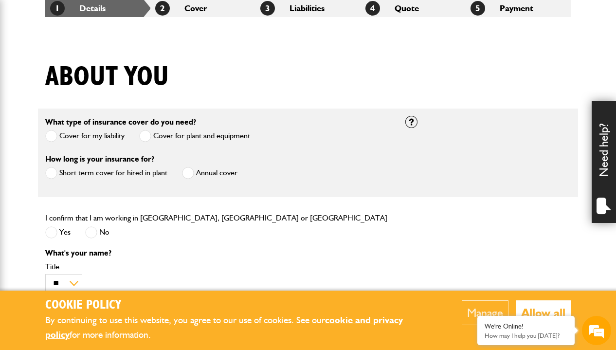  I want to click on label: Cover for plant and equipment, so click(195, 136).